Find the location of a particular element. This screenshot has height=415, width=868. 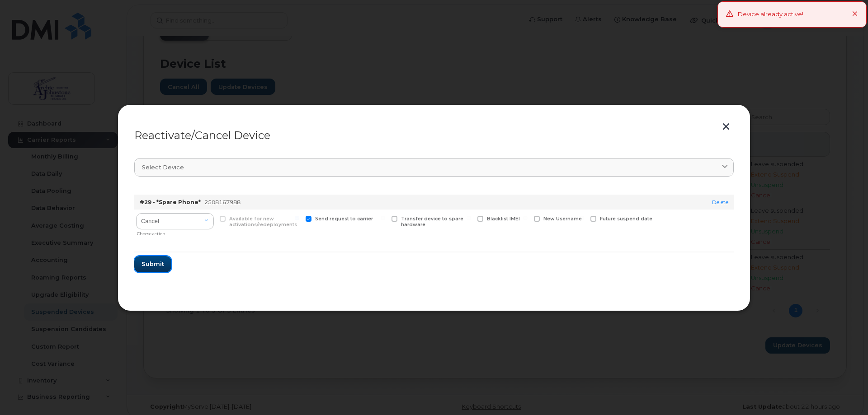

div: Reactivate/Cancel Device is located at coordinates (434, 136).